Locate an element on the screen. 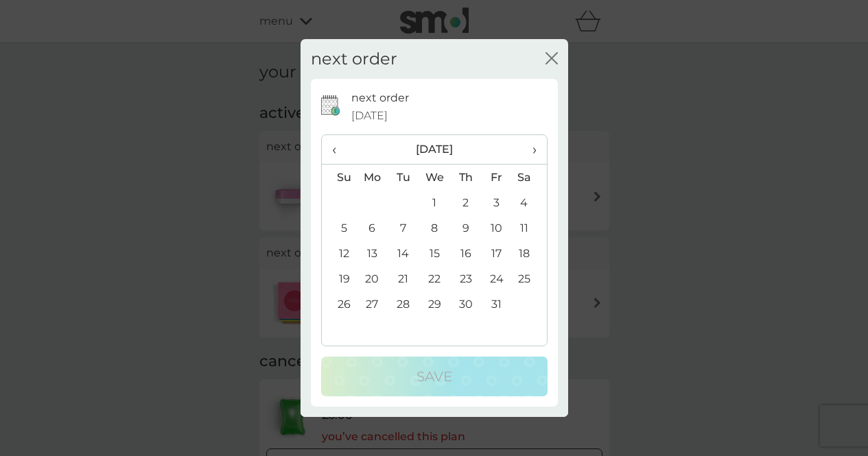  td: 30 is located at coordinates (465, 304).